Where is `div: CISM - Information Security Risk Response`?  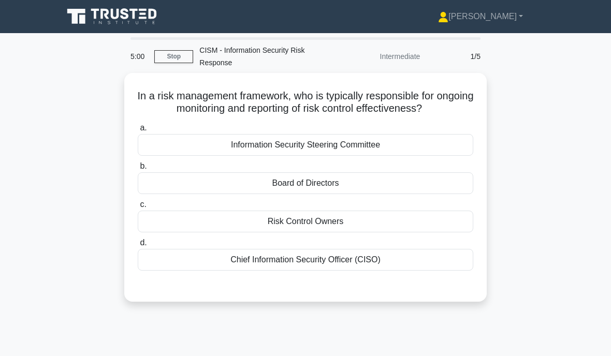
div: CISM - Information Security Risk Response is located at coordinates (264, 56).